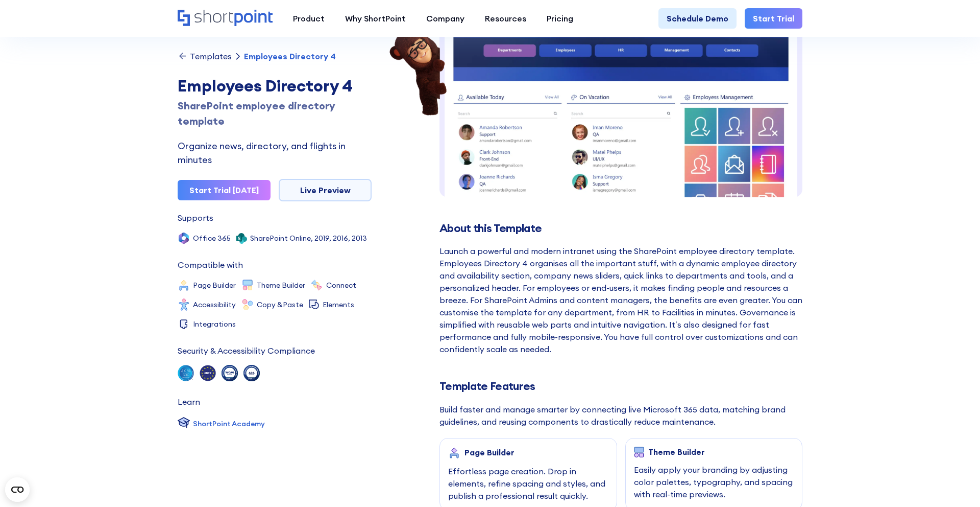 The image size is (980, 507). What do you see at coordinates (308, 238) in the screenshot?
I see `div: SharePoint Online, 2019, 2016, 2013` at bounding box center [308, 238].